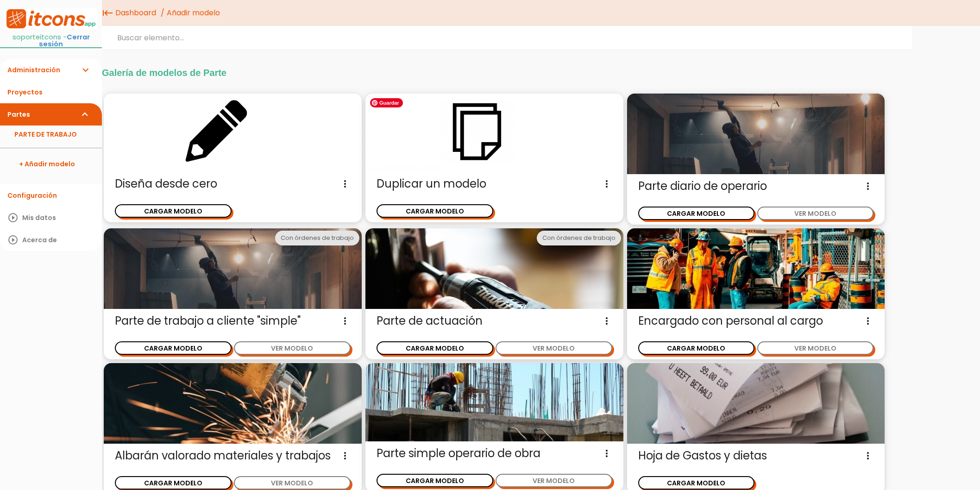 This screenshot has width=980, height=490. Describe the element at coordinates (494, 269) in the screenshot. I see `img: actuacion.jpg` at that location.